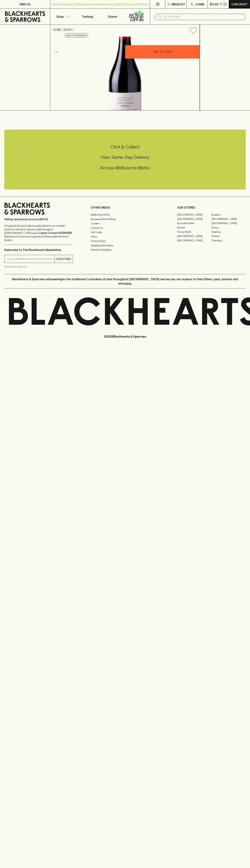 This screenshot has width=250, height=868. I want to click on a: FAQ's, so click(125, 237).